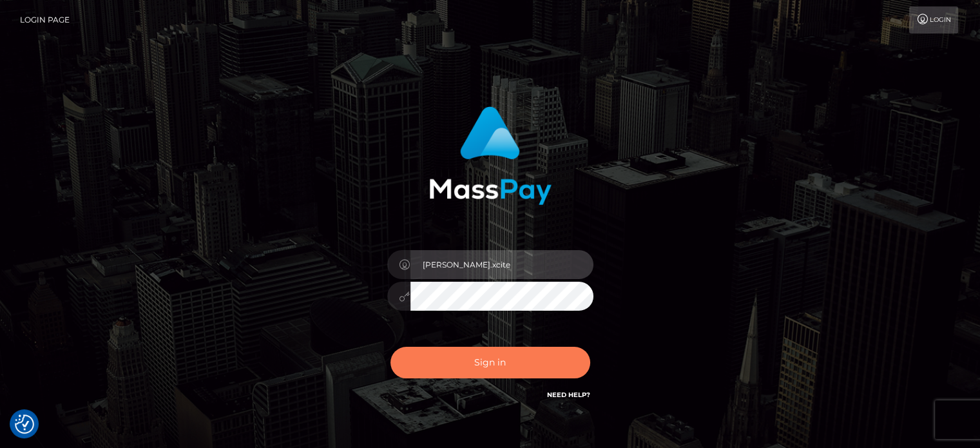 This screenshot has height=448, width=980. I want to click on a: Login, so click(934, 20).